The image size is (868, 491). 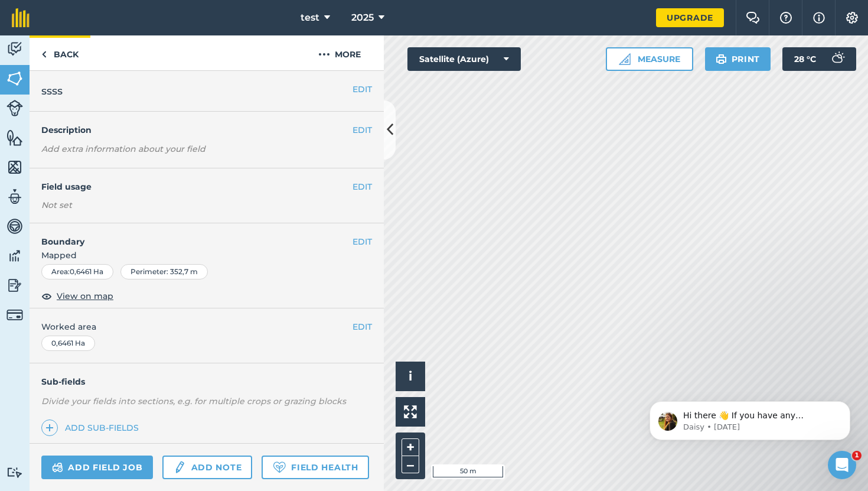 What do you see at coordinates (362, 18) in the screenshot?
I see `span: 2025` at bounding box center [362, 18].